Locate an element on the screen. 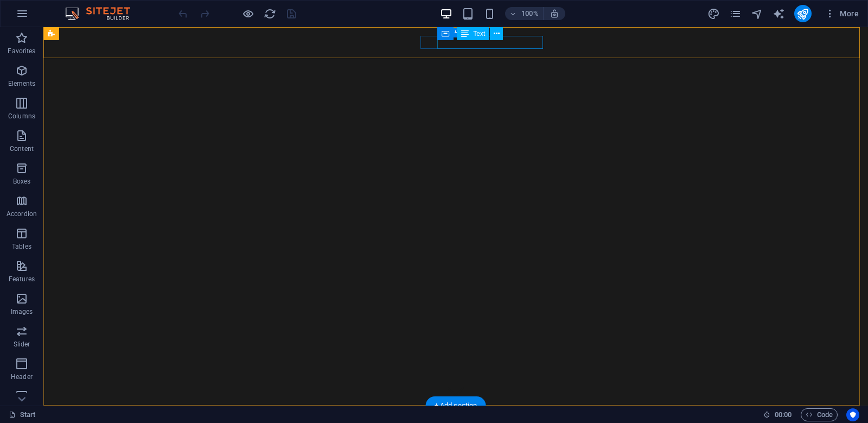  button: publish is located at coordinates (803, 13).